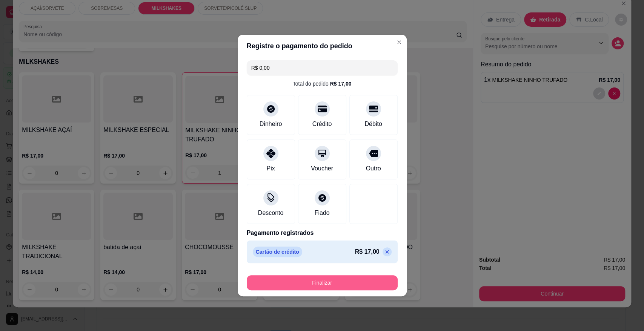 The image size is (644, 331). Describe the element at coordinates (322, 46) in the screenshot. I see `header: Registre o pagamento do pedido` at that location.